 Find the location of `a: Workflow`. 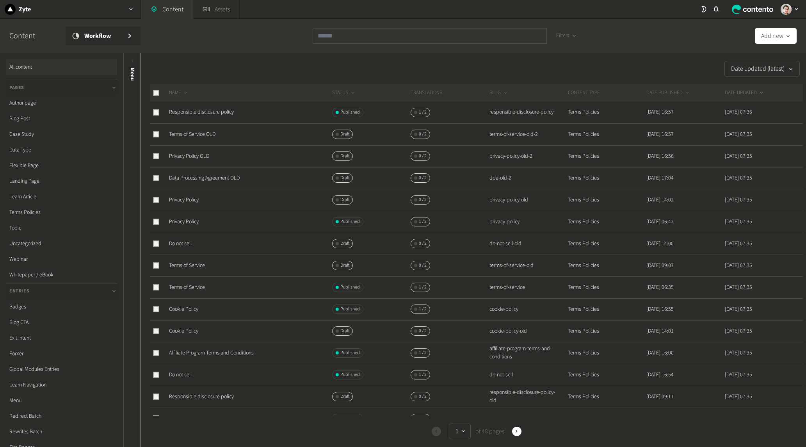

a: Workflow is located at coordinates (103, 36).